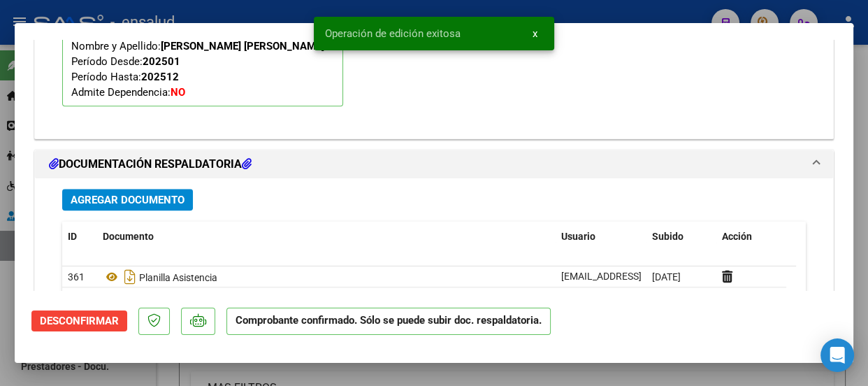 Image resolution: width=868 pixels, height=386 pixels. Describe the element at coordinates (160, 77) in the screenshot. I see `strong: 202512` at that location.